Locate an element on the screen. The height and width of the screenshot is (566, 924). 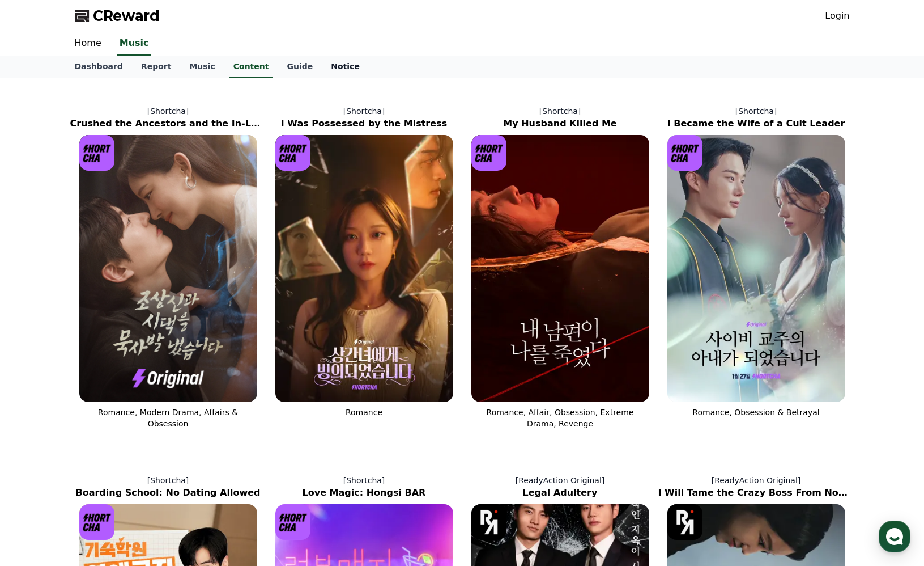
h2: Crushed the Ancestors and the In-Laws is located at coordinates (168, 124).